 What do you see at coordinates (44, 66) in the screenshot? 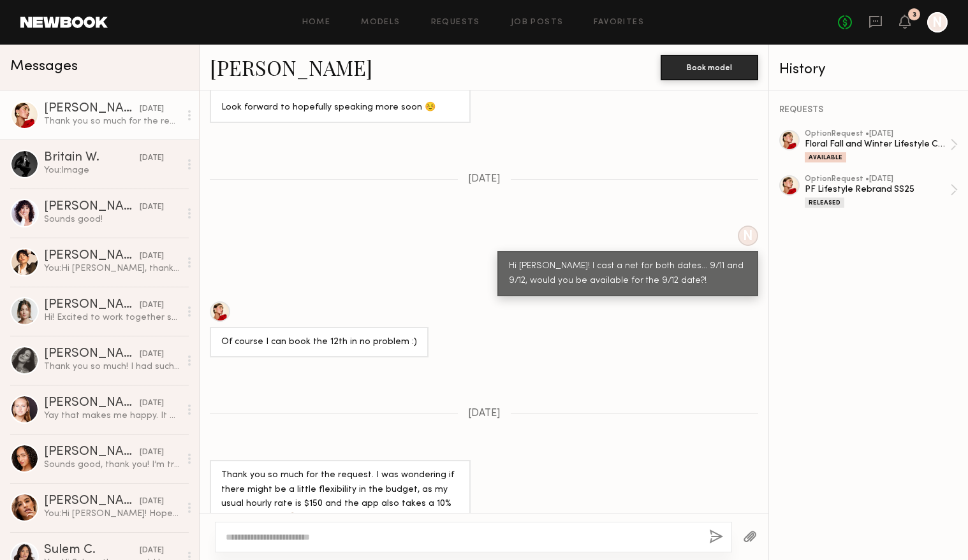
I see `span: Messages` at bounding box center [44, 66].